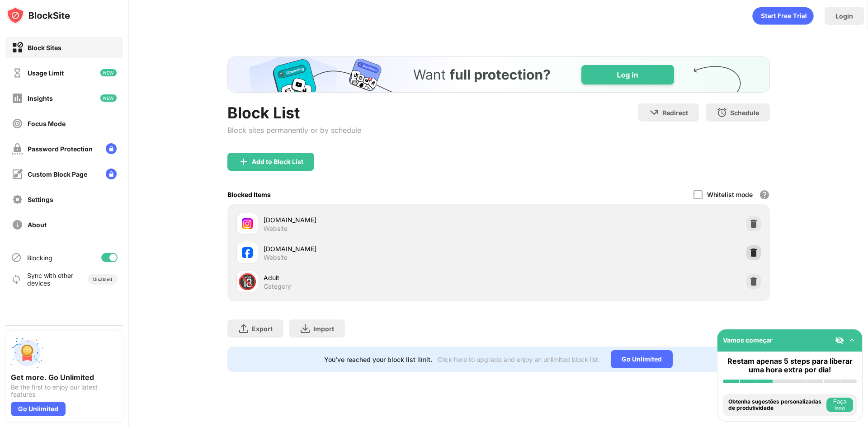  Describe the element at coordinates (381, 278) in the screenshot. I see `div: Adult` at that location.